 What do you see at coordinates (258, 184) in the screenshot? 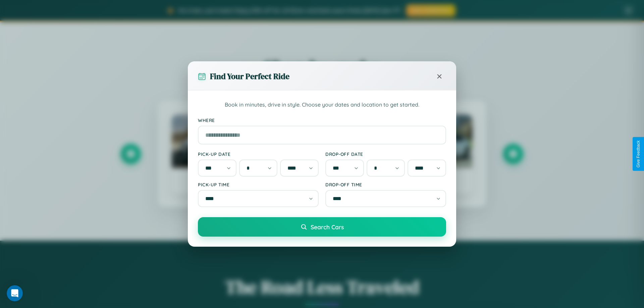
I see `label: Pick-up Time` at bounding box center [258, 184].